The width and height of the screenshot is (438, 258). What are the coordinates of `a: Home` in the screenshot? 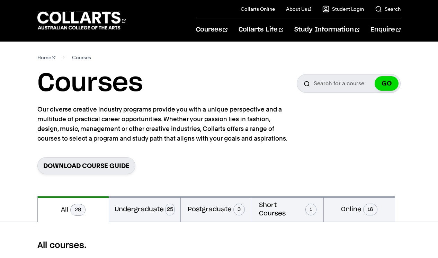 It's located at (46, 57).